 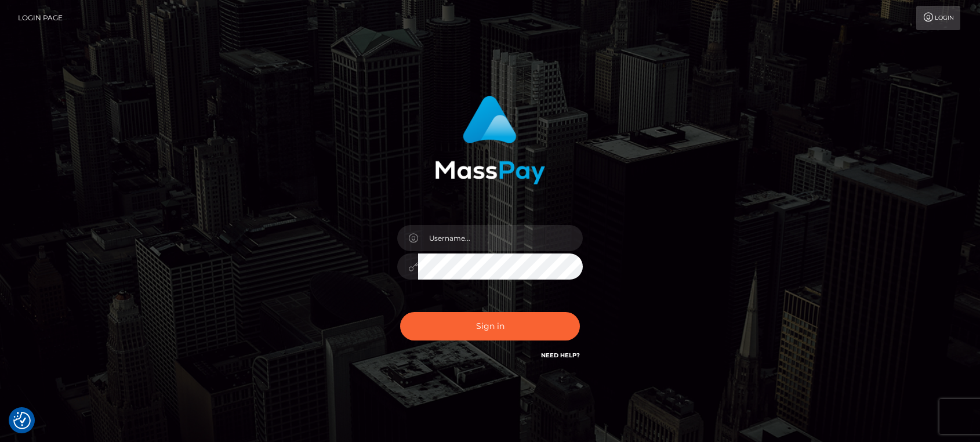 What do you see at coordinates (22, 421) in the screenshot?
I see `img: Revisit consent button` at bounding box center [22, 421].